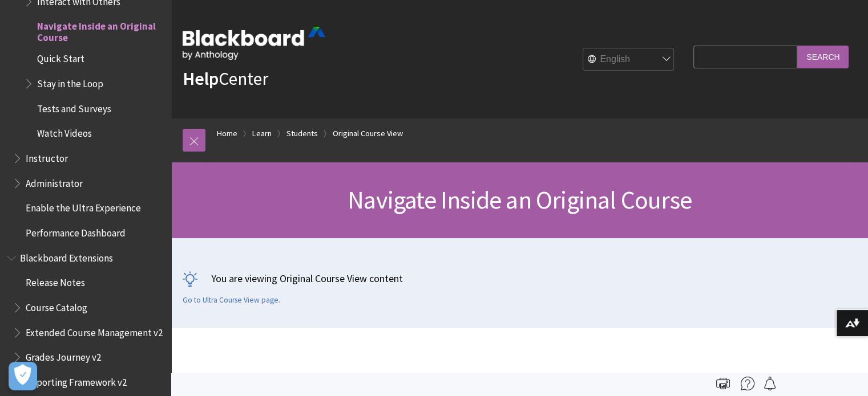 The width and height of the screenshot is (868, 396). Describe the element at coordinates (770, 383) in the screenshot. I see `img: Follow this page` at that location.